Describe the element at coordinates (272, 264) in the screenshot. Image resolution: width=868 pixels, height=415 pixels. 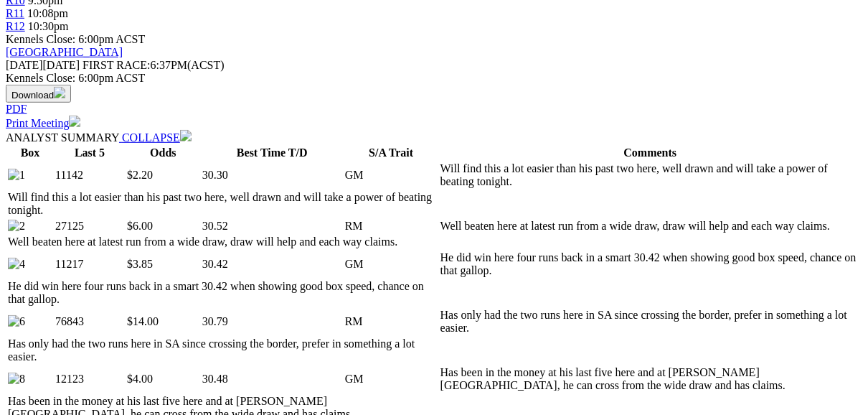
I see `td: 30.42` at that location.